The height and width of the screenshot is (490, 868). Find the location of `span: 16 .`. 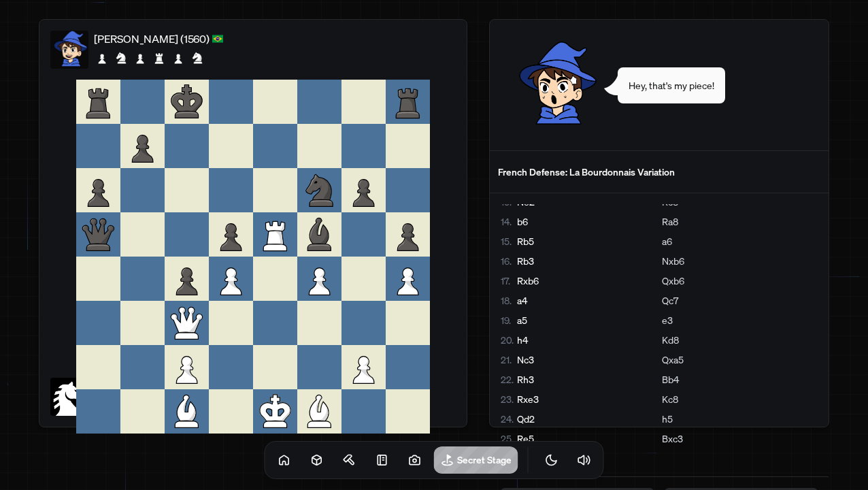

span: 16 . is located at coordinates (509, 260).